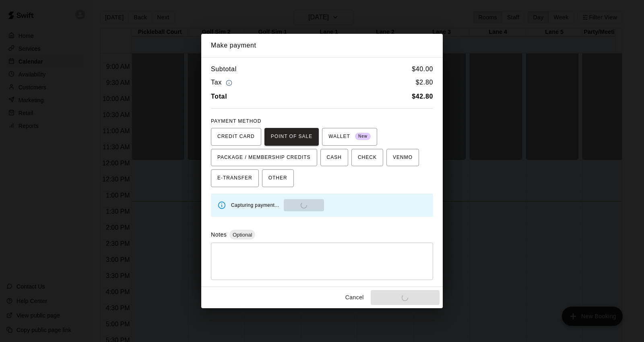  What do you see at coordinates (403, 157) in the screenshot?
I see `span: VENMO` at bounding box center [403, 157].